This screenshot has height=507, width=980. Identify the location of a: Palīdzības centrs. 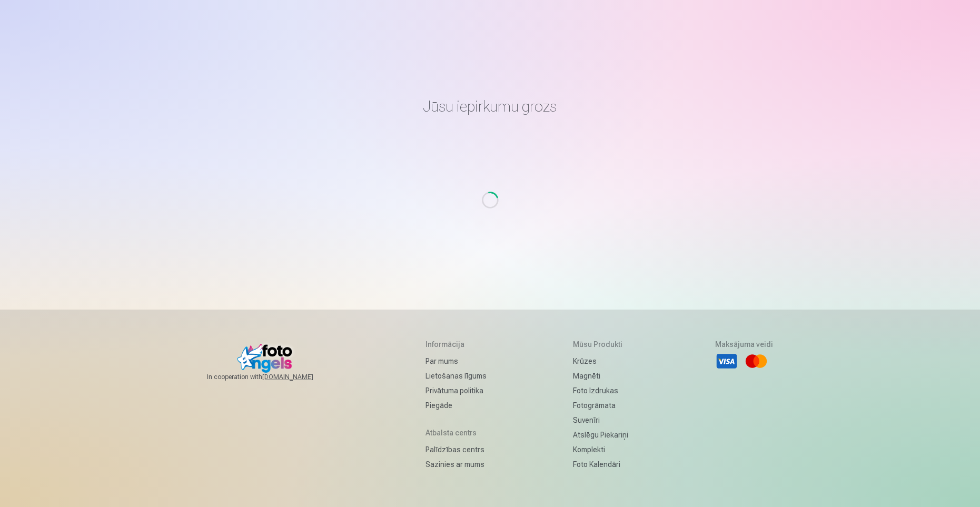
(456, 449).